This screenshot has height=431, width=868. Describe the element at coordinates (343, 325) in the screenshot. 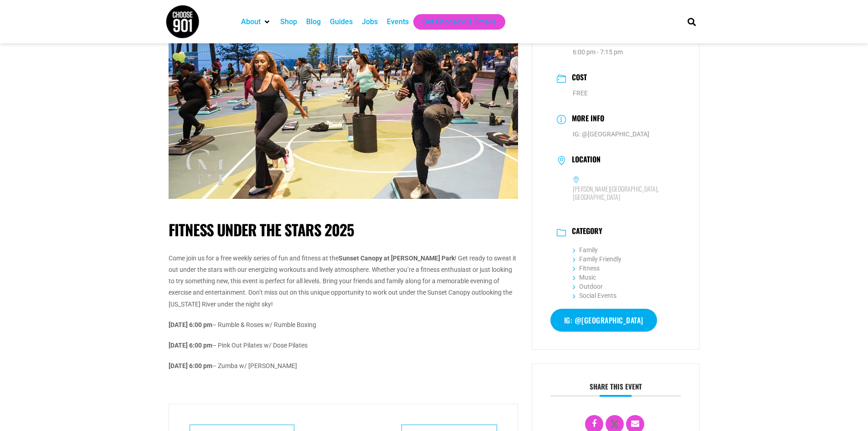

I see `p: – Rumble & Roses w/ Rumble Boxing` at that location.